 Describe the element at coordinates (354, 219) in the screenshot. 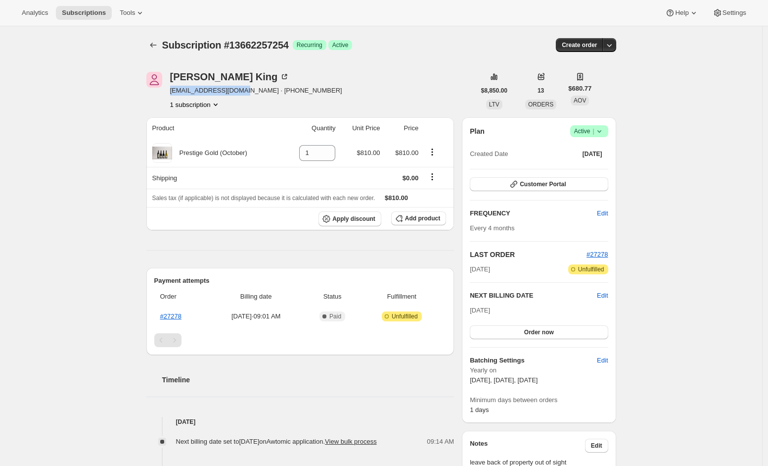

I see `span: Apply discount` at that location.